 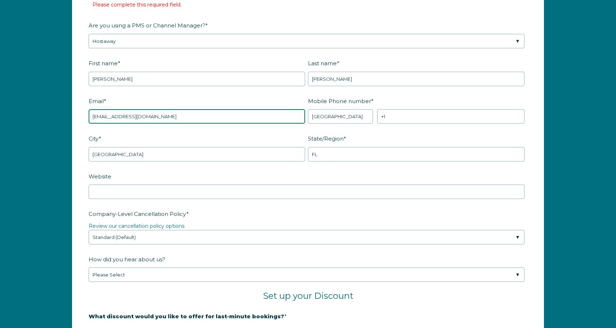 What do you see at coordinates (325, 138) in the screenshot?
I see `span: State/Region` at bounding box center [325, 138].